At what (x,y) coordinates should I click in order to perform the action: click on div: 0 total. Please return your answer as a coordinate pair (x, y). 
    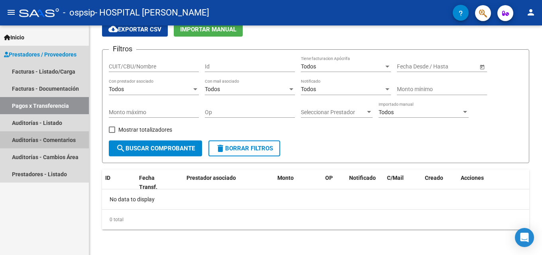
    Looking at the image, I should click on (316, 220).